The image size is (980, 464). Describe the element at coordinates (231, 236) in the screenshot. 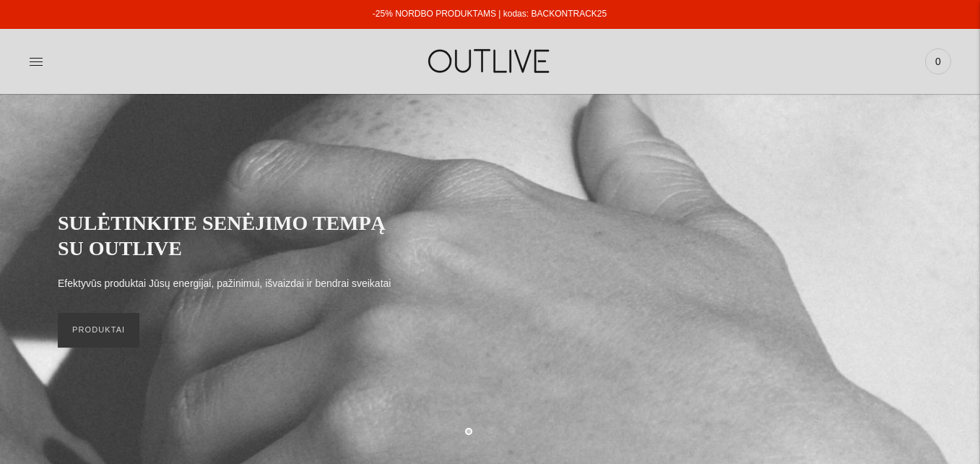

I see `h2: SULĖTINKITE SENĖJIMO TEMPĄ SU OUTLIVE` at that location.